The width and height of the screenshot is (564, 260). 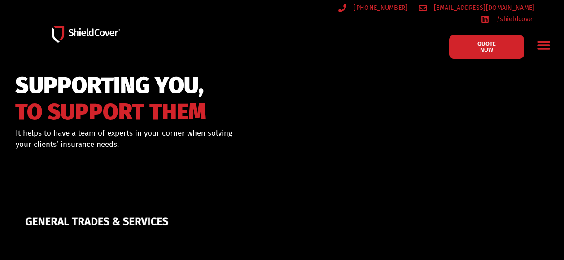 What do you see at coordinates (166, 139) in the screenshot?
I see `div: It helps to have a team of experts in your corner when solving` at bounding box center [166, 139].